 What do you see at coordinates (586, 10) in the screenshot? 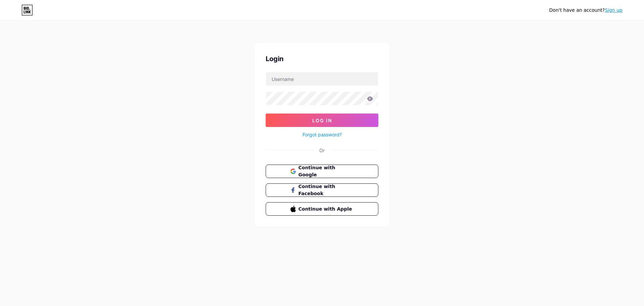
I see `div: Don't have an account?` at bounding box center [586, 10].